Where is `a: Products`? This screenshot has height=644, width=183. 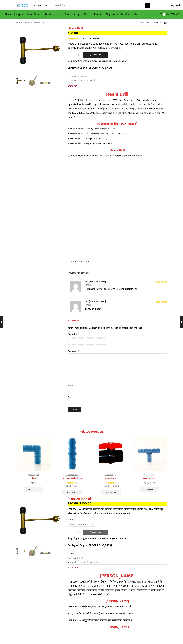
a: Products is located at coordinates (99, 14).